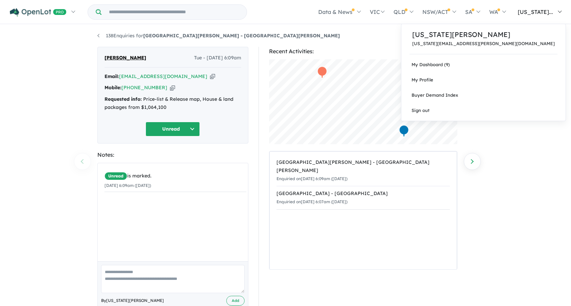 This screenshot has width=571, height=306. Describe the element at coordinates (112, 76) in the screenshot. I see `strong: Email:` at that location.